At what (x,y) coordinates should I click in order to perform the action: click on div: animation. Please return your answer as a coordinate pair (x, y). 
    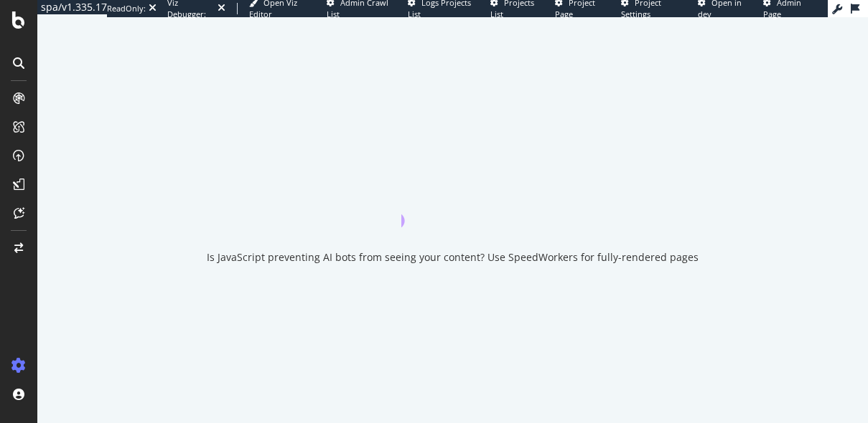
    Looking at the image, I should click on (453, 201).